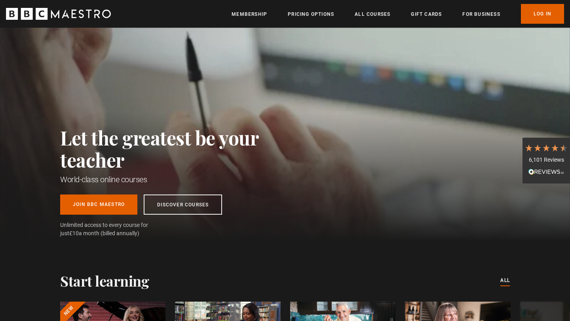 This screenshot has height=321, width=570. Describe the element at coordinates (546, 148) in the screenshot. I see `div: 4.7 Stars` at that location.